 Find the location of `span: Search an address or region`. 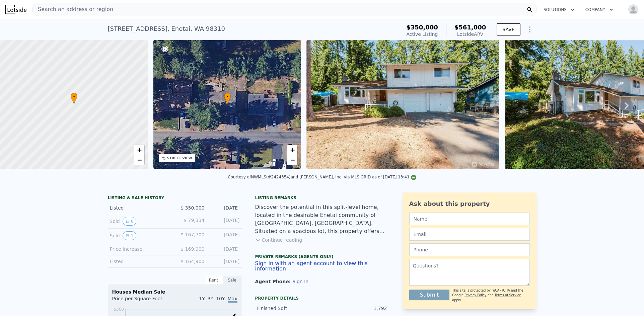

span: Search an address or region is located at coordinates (72, 9).